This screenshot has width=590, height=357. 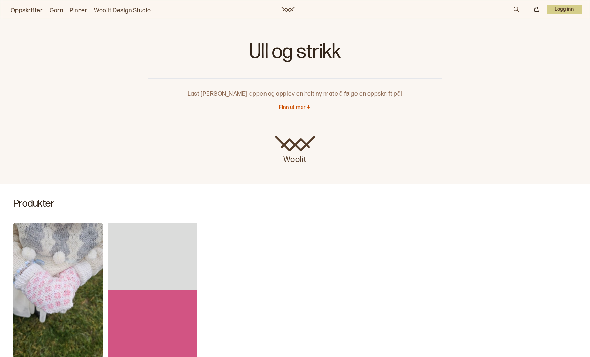 What do you see at coordinates (295, 108) in the screenshot?
I see `button: Finn ut mer` at bounding box center [295, 108].